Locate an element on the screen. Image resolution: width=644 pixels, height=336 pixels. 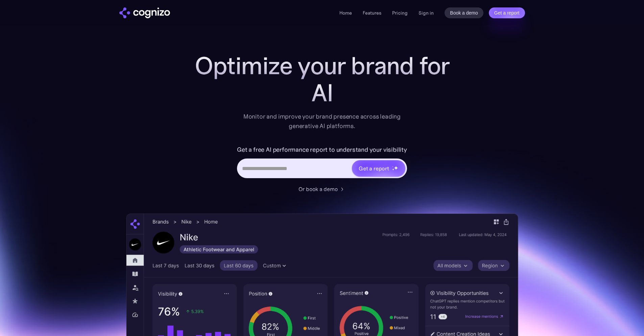
a: home is located at coordinates (145, 13).